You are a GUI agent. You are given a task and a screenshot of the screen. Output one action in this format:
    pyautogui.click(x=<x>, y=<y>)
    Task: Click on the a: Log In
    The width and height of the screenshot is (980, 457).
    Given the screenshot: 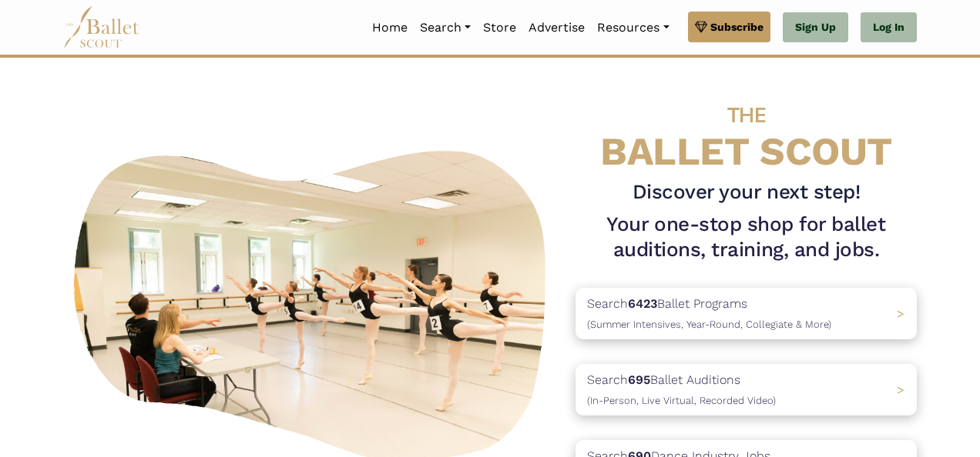 What is the action you would take?
    pyautogui.click(x=888, y=28)
    